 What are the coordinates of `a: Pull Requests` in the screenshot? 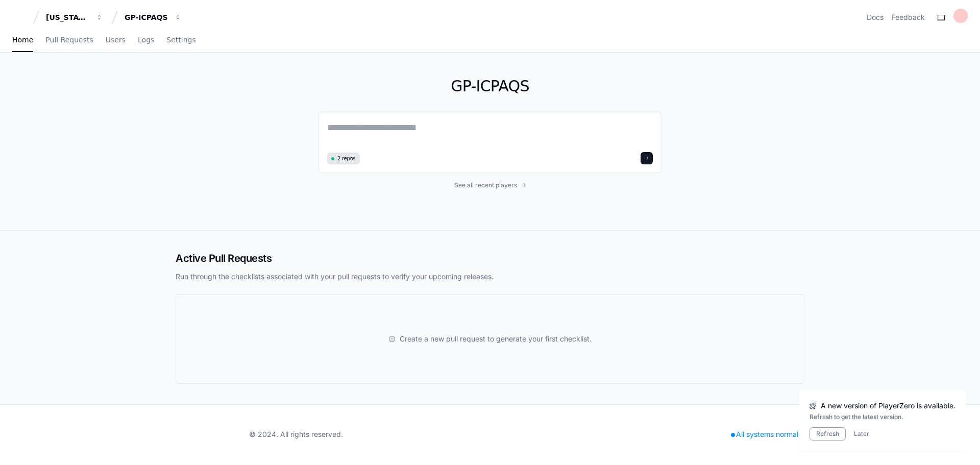 It's located at (69, 40).